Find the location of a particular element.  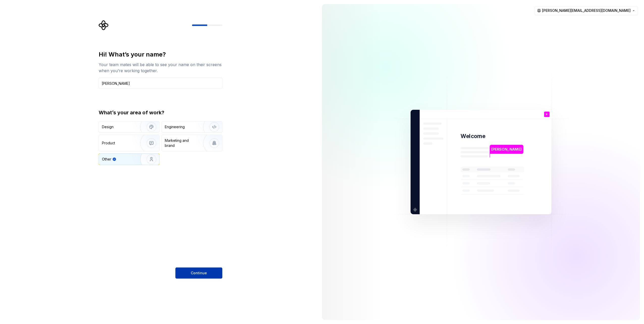

svg: Supernova Logo is located at coordinates (104, 25).